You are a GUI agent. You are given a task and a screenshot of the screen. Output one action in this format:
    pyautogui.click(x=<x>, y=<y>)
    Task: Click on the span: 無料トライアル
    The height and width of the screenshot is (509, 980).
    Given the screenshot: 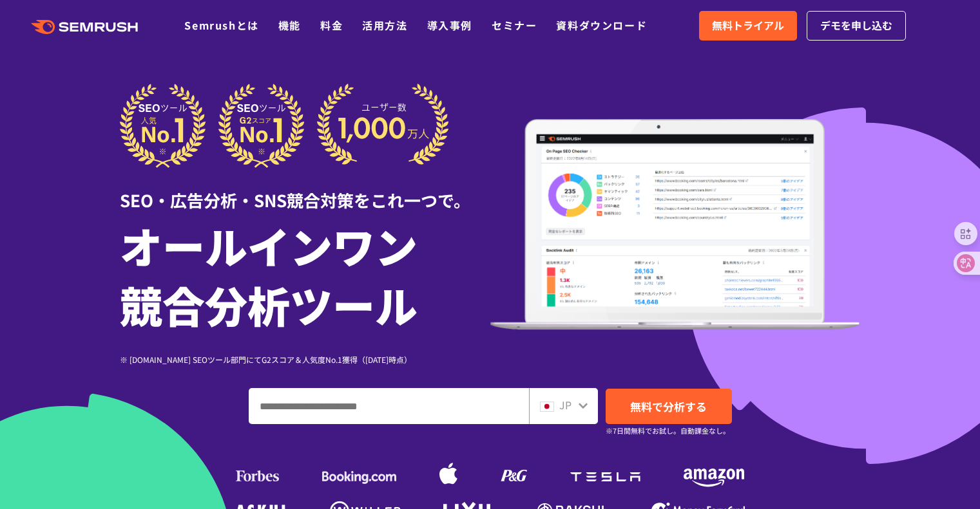 What is the action you would take?
    pyautogui.click(x=748, y=25)
    